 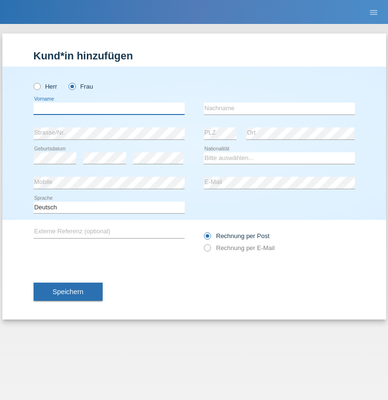 What do you see at coordinates (239, 248) in the screenshot?
I see `label: Rechnung per E-Mail` at bounding box center [239, 248].